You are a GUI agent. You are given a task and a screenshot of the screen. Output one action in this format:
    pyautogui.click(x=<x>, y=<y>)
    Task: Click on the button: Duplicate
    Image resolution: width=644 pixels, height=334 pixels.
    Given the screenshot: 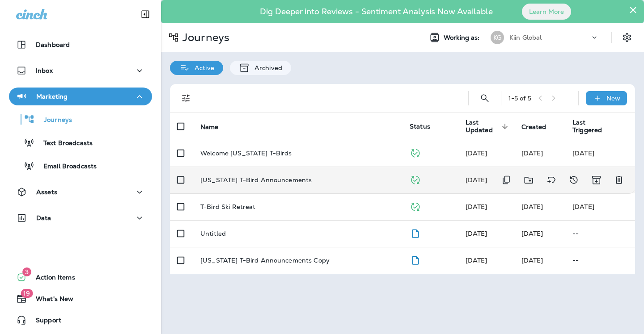 What is the action you would take?
    pyautogui.click(x=506, y=180)
    